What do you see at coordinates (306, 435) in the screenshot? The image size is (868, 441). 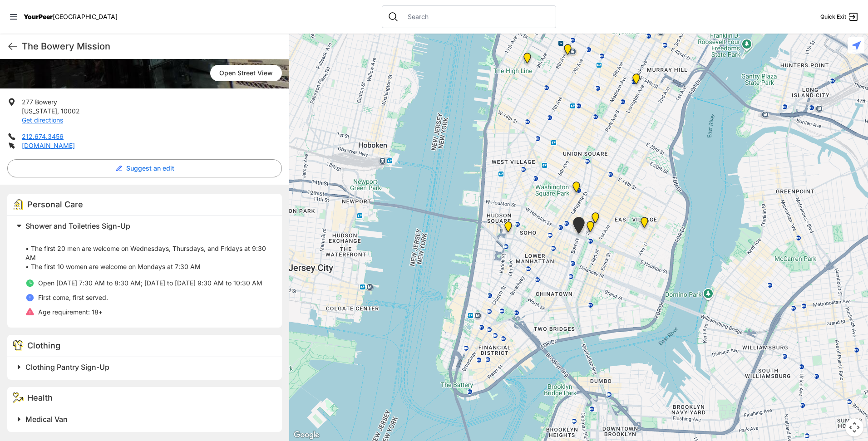 I see `img: Google` at bounding box center [306, 435].